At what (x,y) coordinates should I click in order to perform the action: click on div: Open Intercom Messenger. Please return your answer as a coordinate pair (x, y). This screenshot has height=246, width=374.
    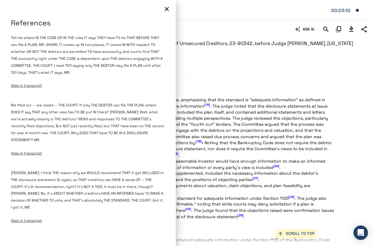
    Looking at the image, I should click on (361, 233).